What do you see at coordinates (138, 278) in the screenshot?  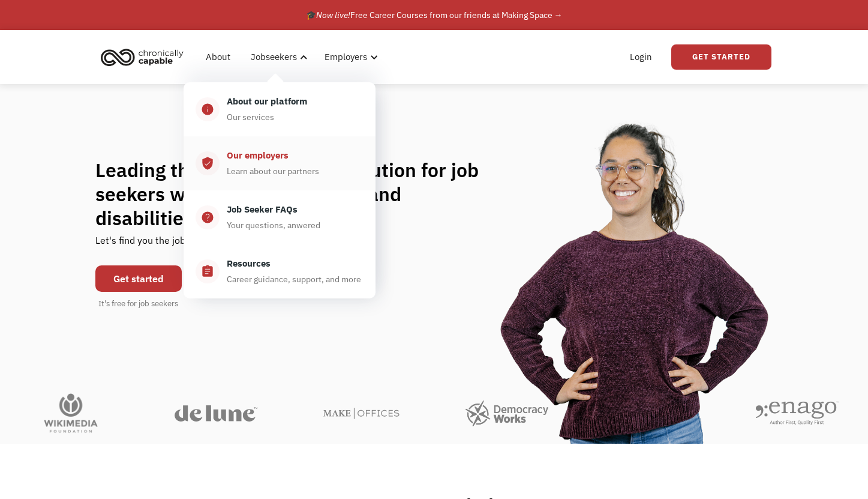 I see `a: Get started` at bounding box center [138, 278].